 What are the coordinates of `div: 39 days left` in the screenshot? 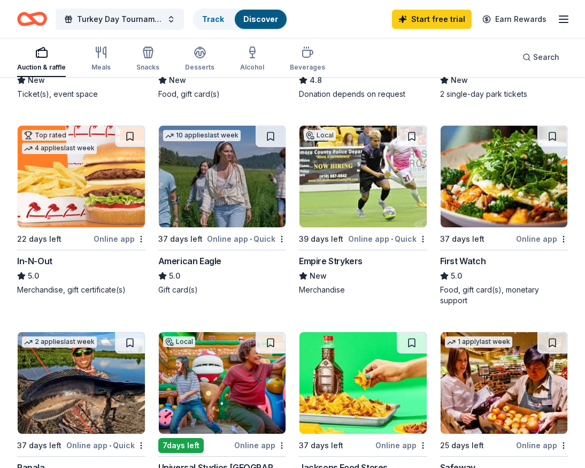 It's located at (321, 239).